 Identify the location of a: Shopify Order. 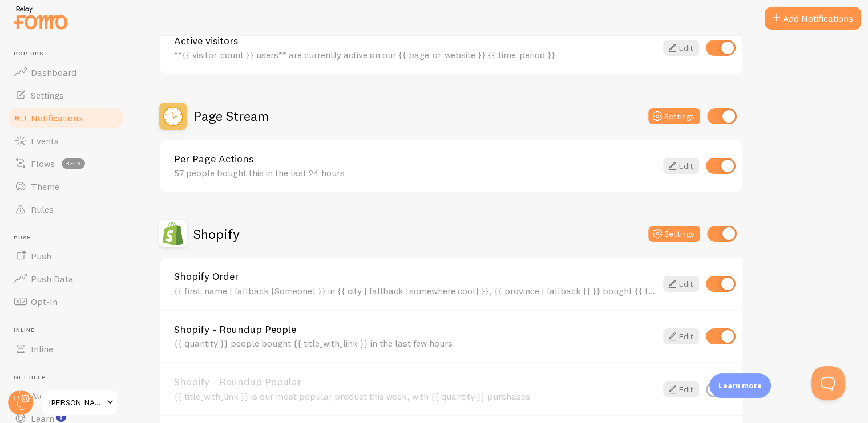
(415, 277).